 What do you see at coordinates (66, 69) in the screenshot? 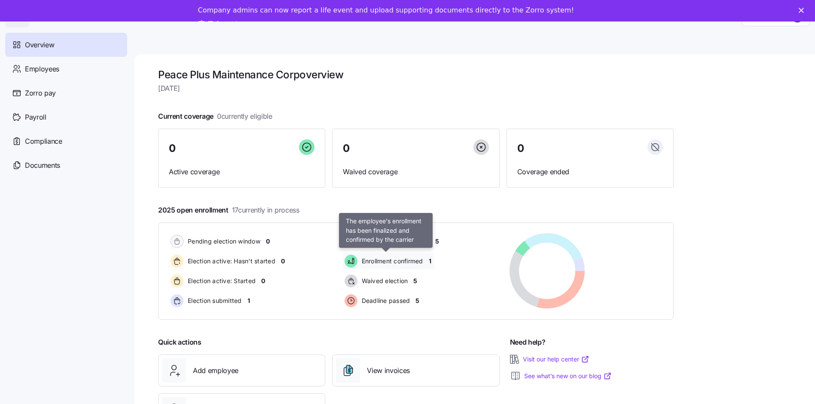
I see `a: Employees` at bounding box center [66, 69].